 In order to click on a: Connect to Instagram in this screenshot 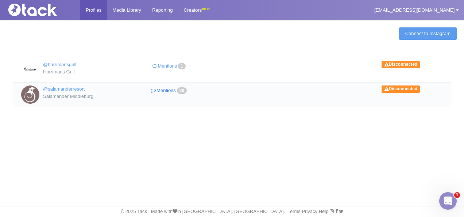, I will do `click(428, 34)`.